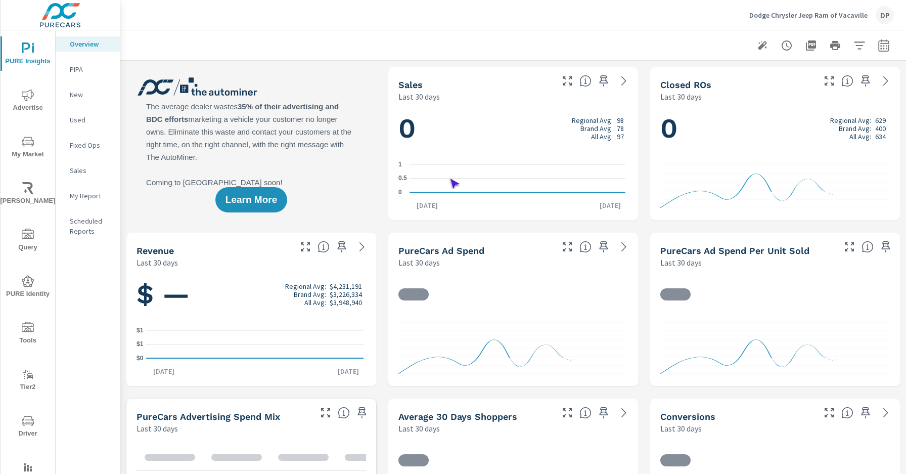 The width and height of the screenshot is (906, 474). I want to click on span: Total cost of media for all PureCars channels for the selected dealership group over the selected..., so click(585, 247).